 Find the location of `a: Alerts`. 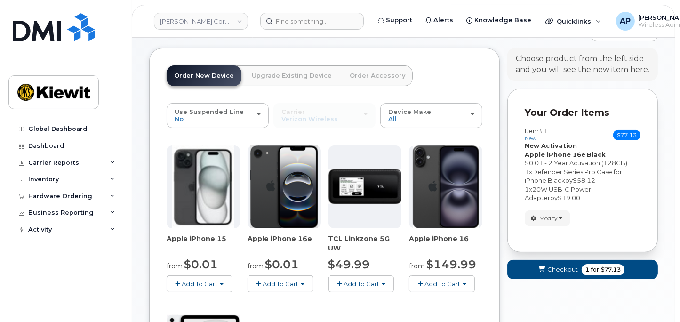

a: Alerts is located at coordinates (439, 20).